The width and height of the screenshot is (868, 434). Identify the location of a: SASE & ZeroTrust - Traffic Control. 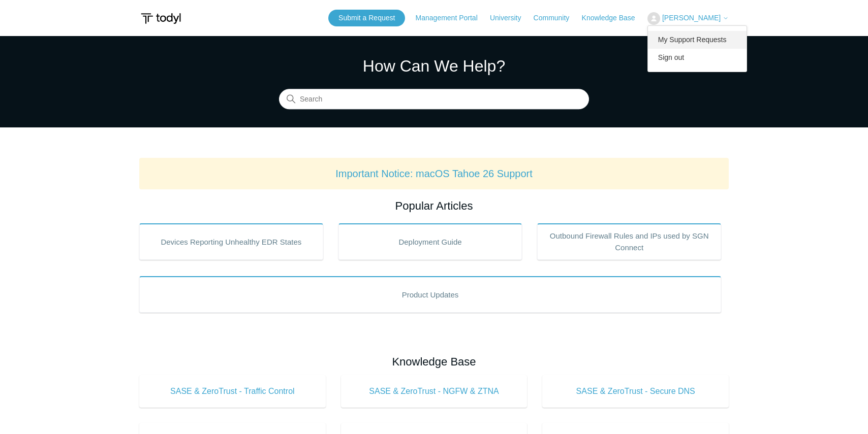
(232, 392).